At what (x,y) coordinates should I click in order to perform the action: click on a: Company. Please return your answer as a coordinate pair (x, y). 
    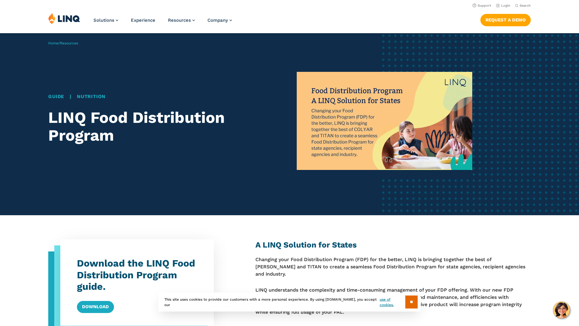
    Looking at the image, I should click on (220, 20).